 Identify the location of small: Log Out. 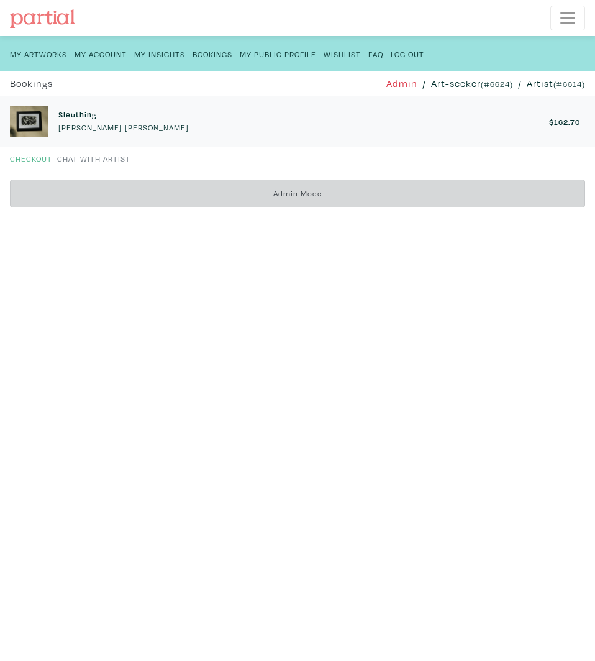
(407, 54).